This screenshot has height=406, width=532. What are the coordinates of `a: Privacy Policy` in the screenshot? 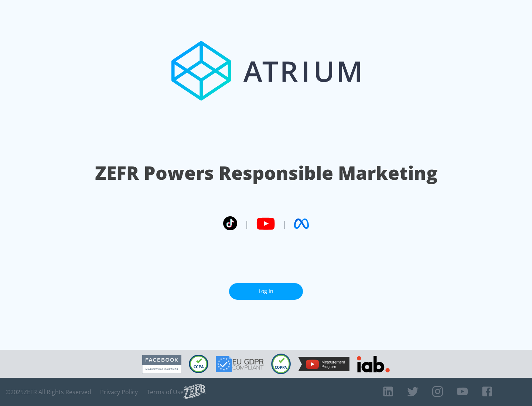 It's located at (119, 392).